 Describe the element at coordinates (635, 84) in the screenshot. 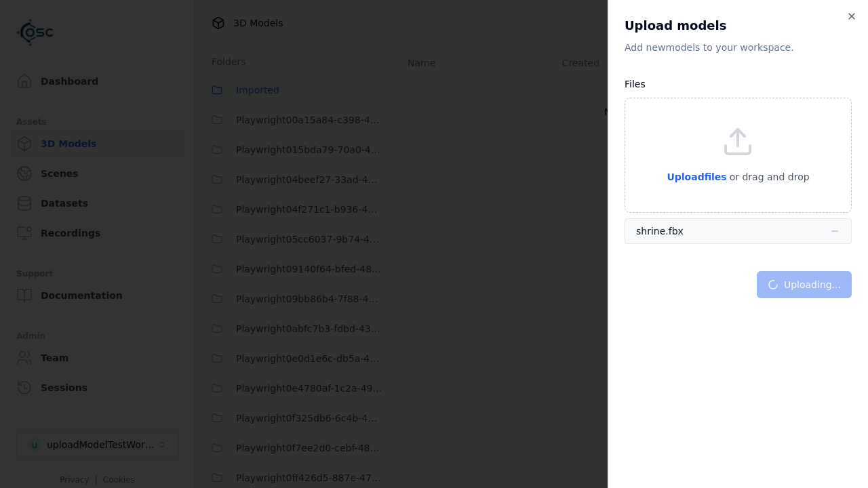

I see `label: Files` at that location.